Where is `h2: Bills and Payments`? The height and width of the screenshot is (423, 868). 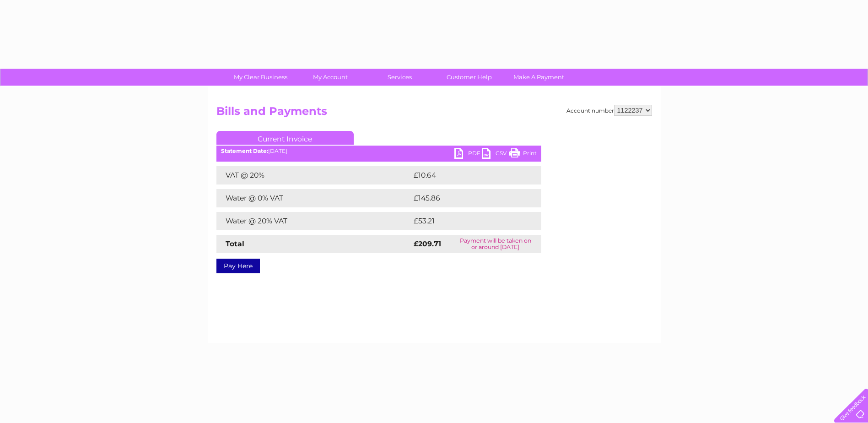 h2: Bills and Payments is located at coordinates (434, 114).